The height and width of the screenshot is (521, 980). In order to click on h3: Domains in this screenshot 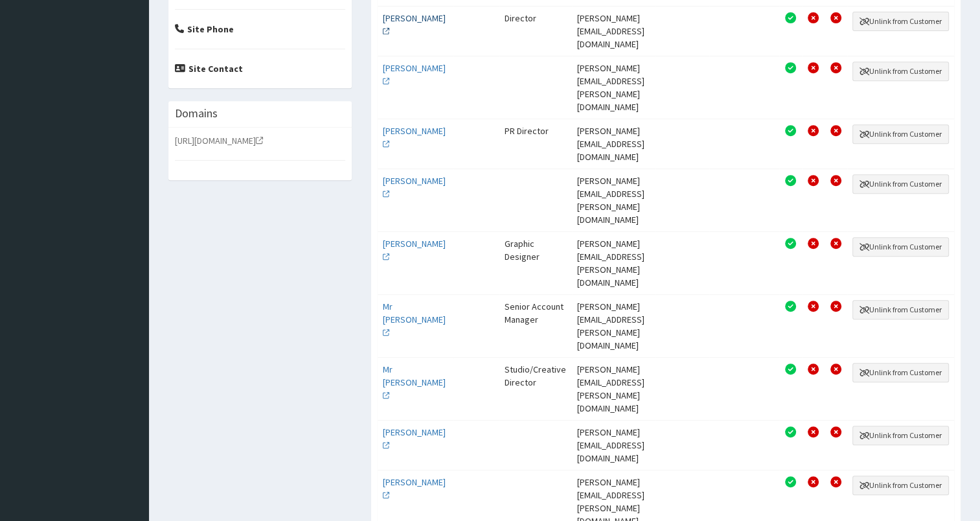, I will do `click(196, 113)`.